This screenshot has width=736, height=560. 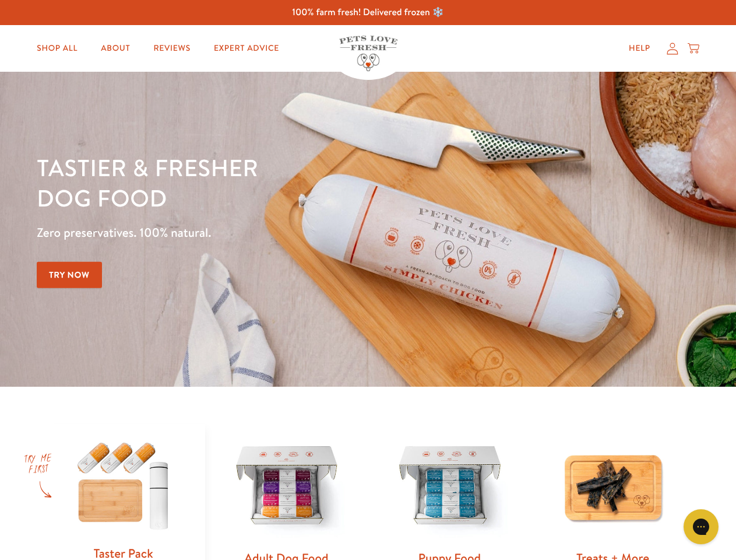 I want to click on a: About, so click(x=116, y=48).